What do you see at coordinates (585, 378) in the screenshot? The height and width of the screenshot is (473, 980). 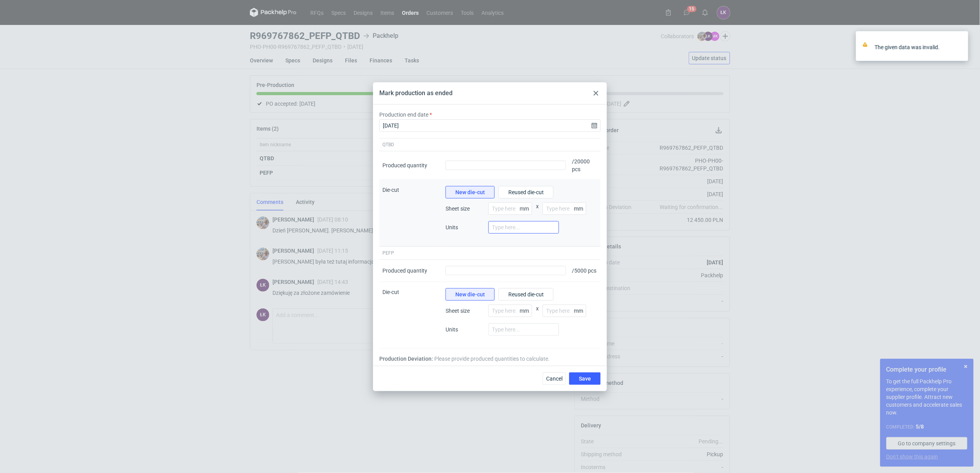 I see `button: Save` at bounding box center [585, 378].